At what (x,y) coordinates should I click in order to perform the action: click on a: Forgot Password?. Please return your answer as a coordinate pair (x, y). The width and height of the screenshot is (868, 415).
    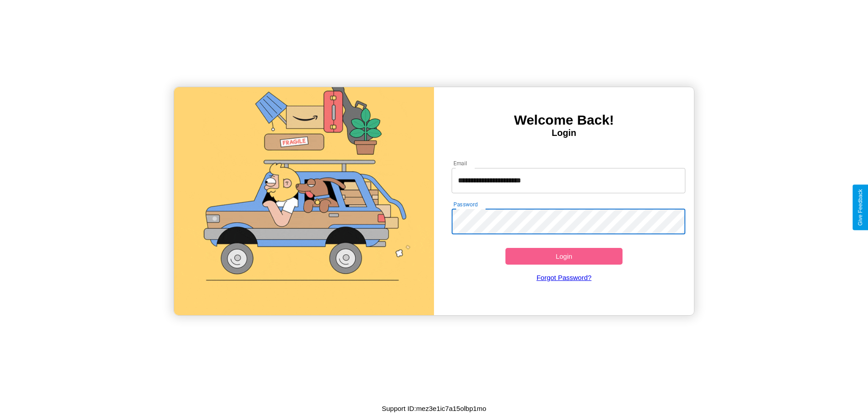
    Looking at the image, I should click on (564, 277).